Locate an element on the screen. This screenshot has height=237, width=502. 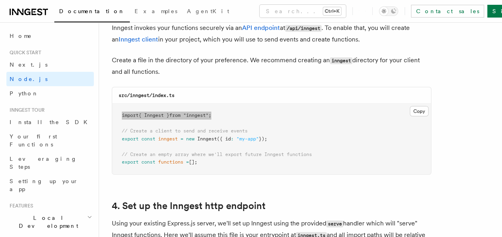
span: functions is located at coordinates (170, 162).